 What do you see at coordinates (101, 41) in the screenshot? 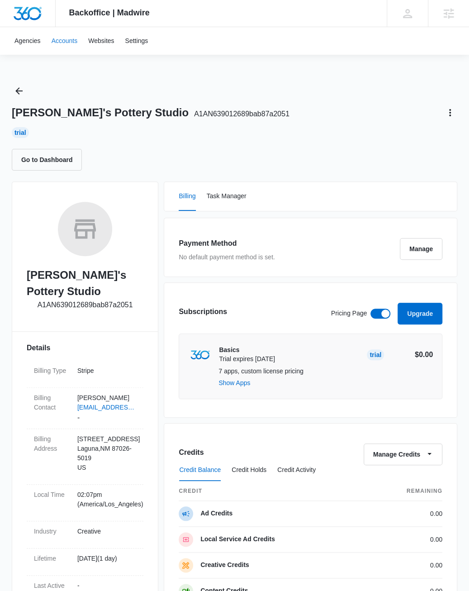
I see `a: Websites` at bounding box center [101, 41].